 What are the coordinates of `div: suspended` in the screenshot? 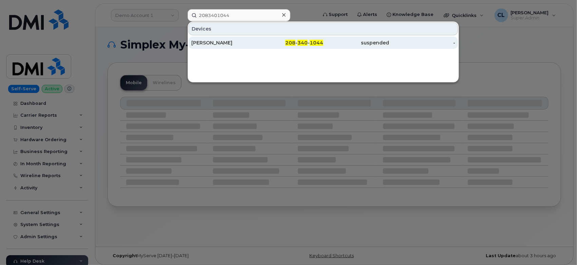 It's located at (356, 43).